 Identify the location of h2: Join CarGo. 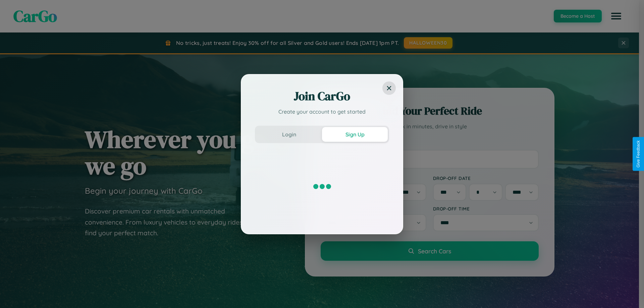
(322, 96).